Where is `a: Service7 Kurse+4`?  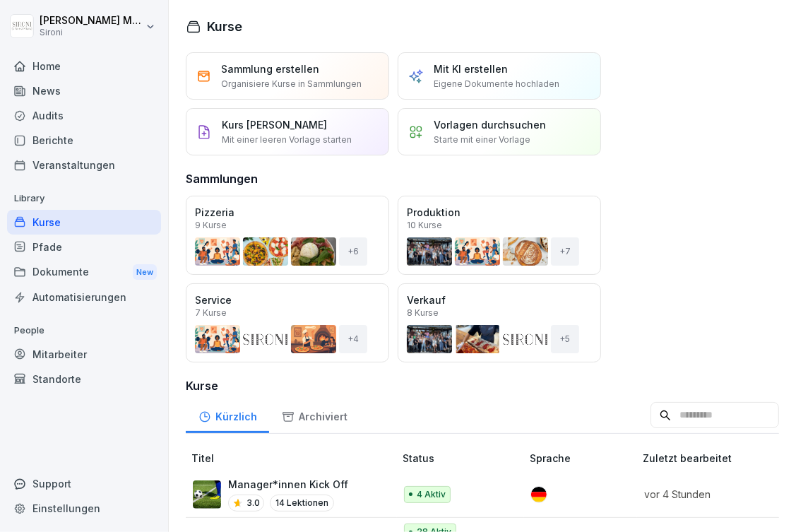 a: Service7 Kurse+4 is located at coordinates (287, 322).